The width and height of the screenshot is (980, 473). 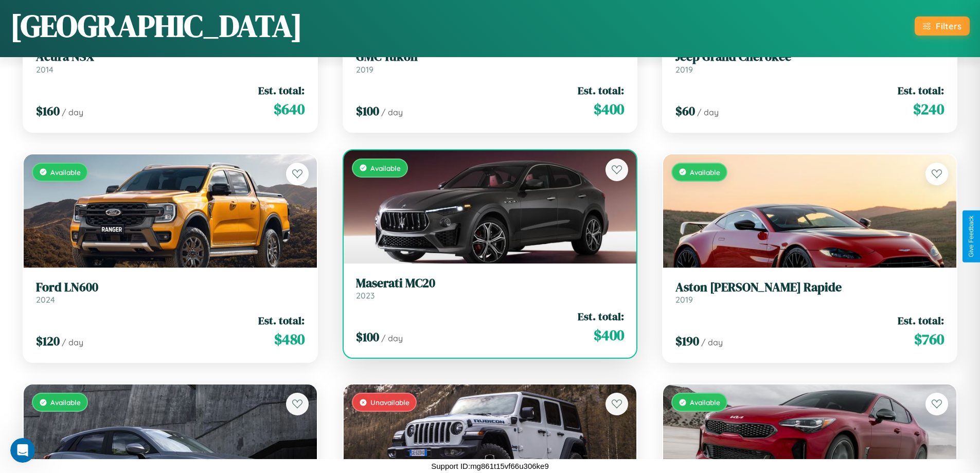 I want to click on h3: Maserati MC20, so click(x=490, y=283).